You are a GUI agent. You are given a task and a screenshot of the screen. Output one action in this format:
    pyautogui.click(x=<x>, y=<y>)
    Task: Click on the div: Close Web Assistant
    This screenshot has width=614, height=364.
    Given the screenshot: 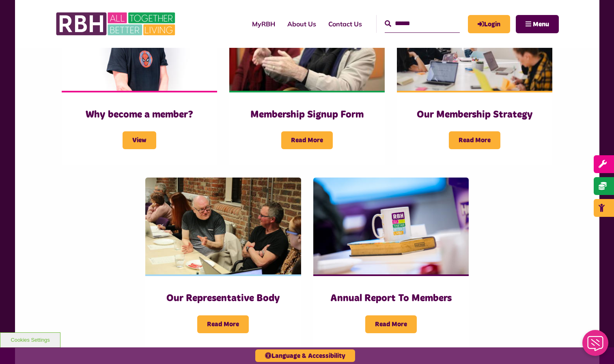 What is the action you would take?
    pyautogui.click(x=18, y=16)
    